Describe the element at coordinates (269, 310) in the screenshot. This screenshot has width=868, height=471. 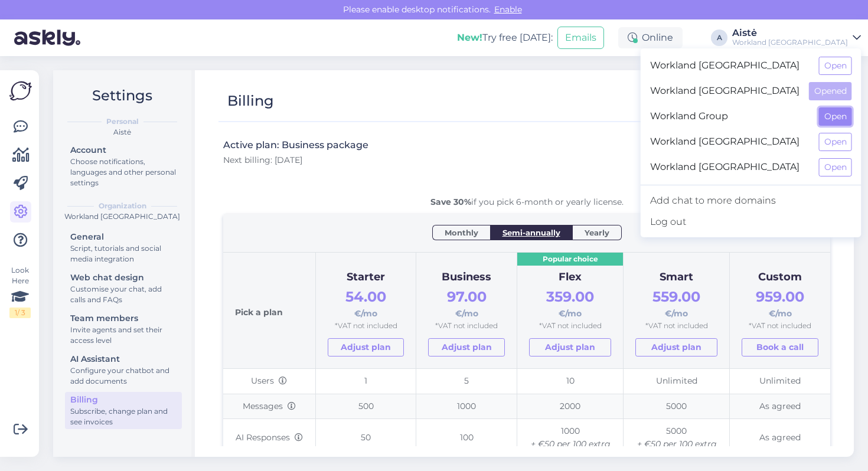
I see `div: Pick a plan` at that location.